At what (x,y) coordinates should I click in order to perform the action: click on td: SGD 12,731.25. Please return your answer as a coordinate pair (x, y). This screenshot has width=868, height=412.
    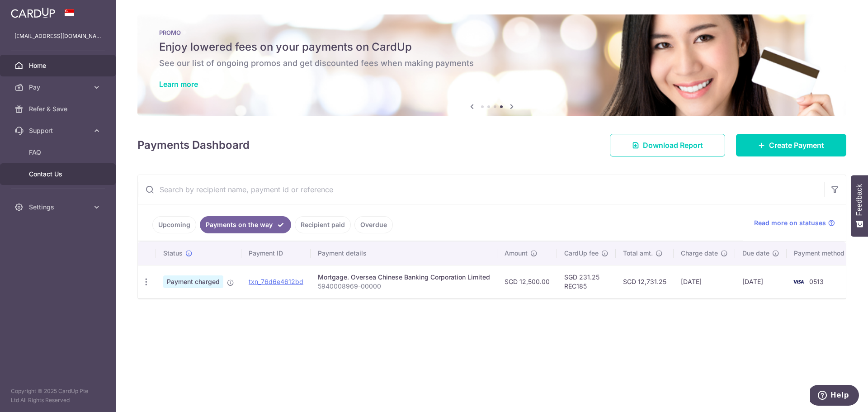
    Looking at the image, I should click on (645, 281).